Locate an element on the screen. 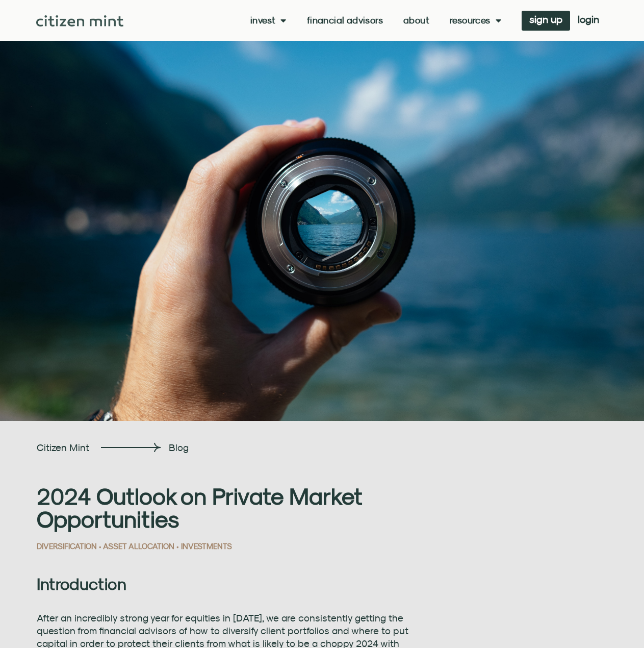 This screenshot has height=648, width=644. strong: Introduction is located at coordinates (82, 584).